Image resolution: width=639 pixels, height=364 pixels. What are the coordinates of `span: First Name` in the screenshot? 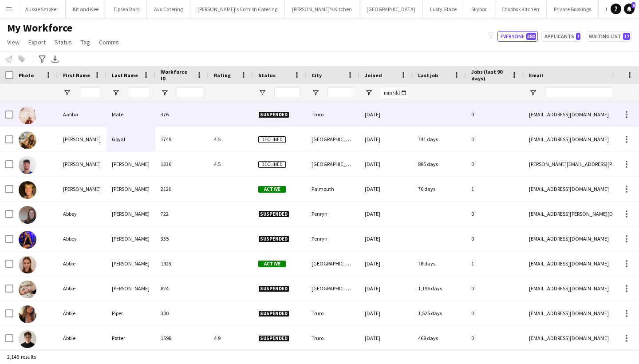 It's located at (76, 75).